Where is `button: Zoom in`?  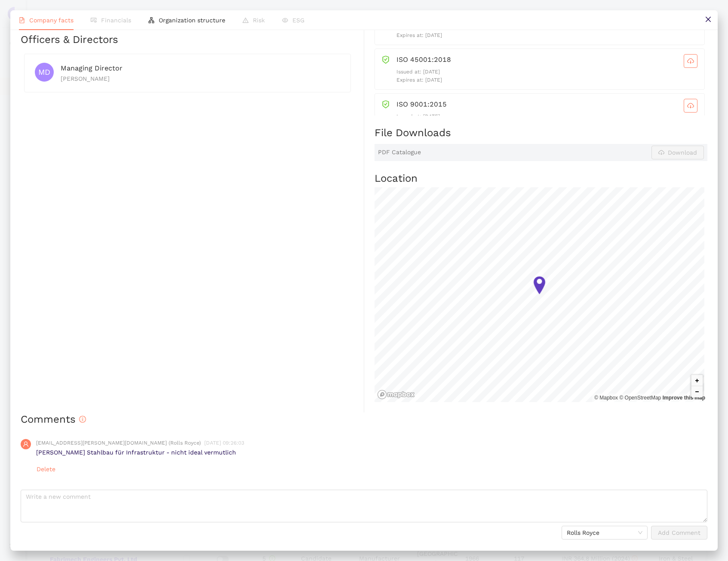 button: Zoom in is located at coordinates (697, 381).